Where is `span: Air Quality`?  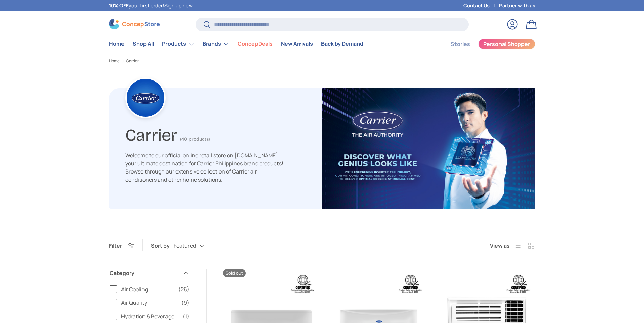 span: Air Quality is located at coordinates (149, 303).